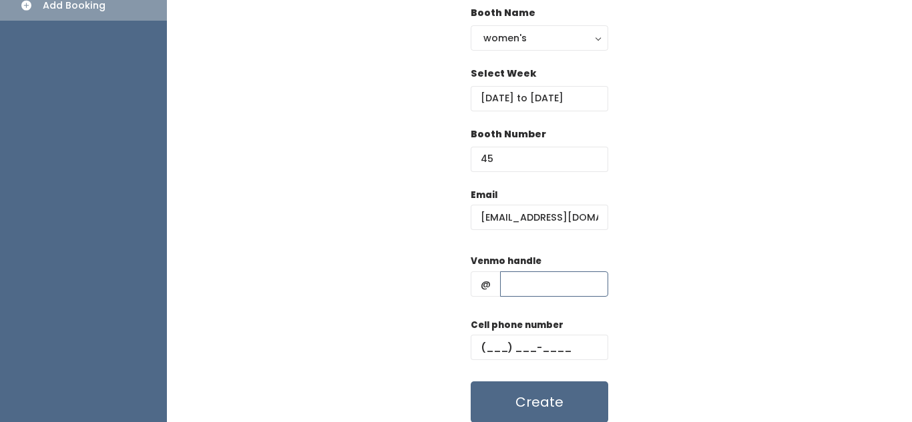 This screenshot has width=912, height=422. Describe the element at coordinates (503, 73) in the screenshot. I see `label: Select Week` at that location.